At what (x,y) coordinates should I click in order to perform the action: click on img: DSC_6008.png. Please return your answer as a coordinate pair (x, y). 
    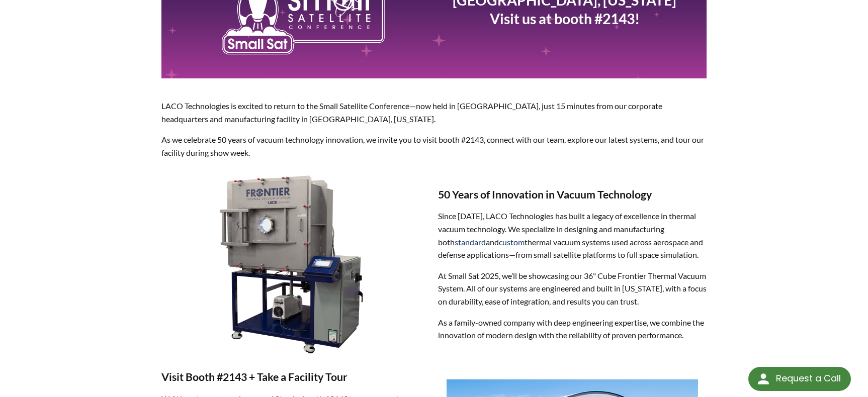
    Looking at the image, I should click on (296, 263).